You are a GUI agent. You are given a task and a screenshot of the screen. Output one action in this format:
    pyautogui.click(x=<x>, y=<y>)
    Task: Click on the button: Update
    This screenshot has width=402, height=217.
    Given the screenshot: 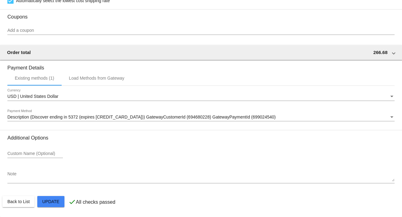 What is the action you would take?
    pyautogui.click(x=51, y=201)
    